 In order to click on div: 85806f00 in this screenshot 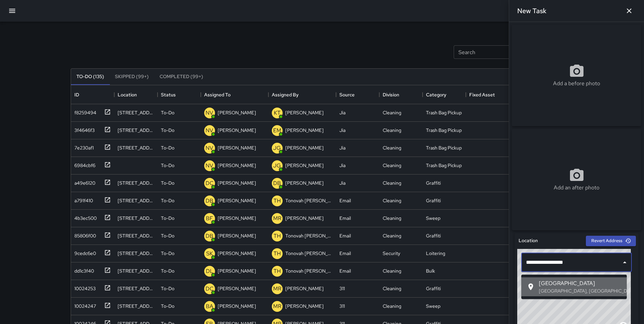, I will do `click(84, 234)`.